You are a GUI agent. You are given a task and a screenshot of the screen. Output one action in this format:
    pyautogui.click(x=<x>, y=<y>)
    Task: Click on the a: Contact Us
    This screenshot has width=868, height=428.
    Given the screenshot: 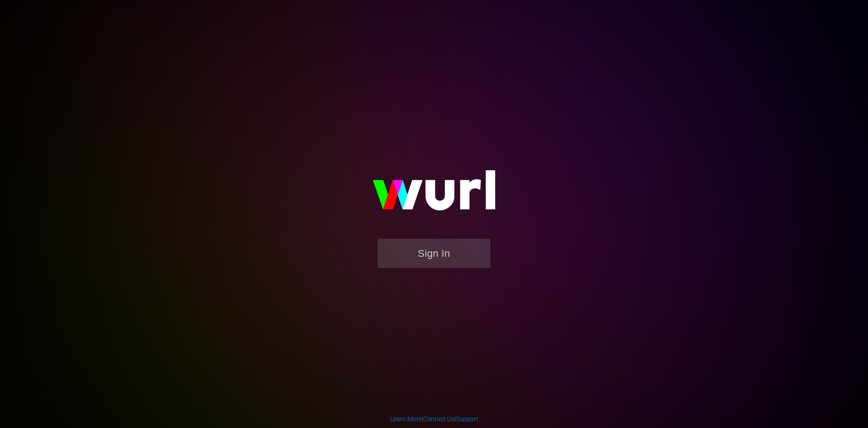 What is the action you would take?
    pyautogui.click(x=439, y=419)
    